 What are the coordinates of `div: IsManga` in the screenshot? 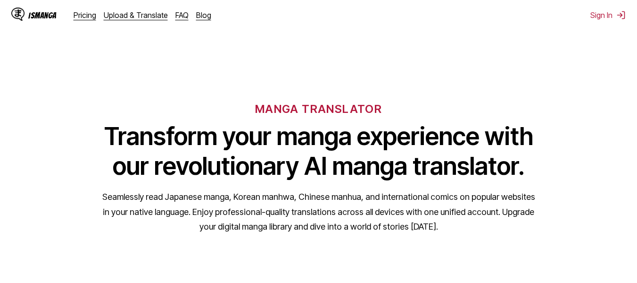 It's located at (42, 15).